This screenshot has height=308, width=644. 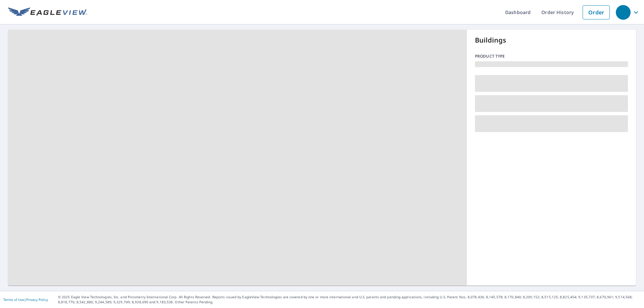 What do you see at coordinates (47, 12) in the screenshot?
I see `img: EV Logo` at bounding box center [47, 12].